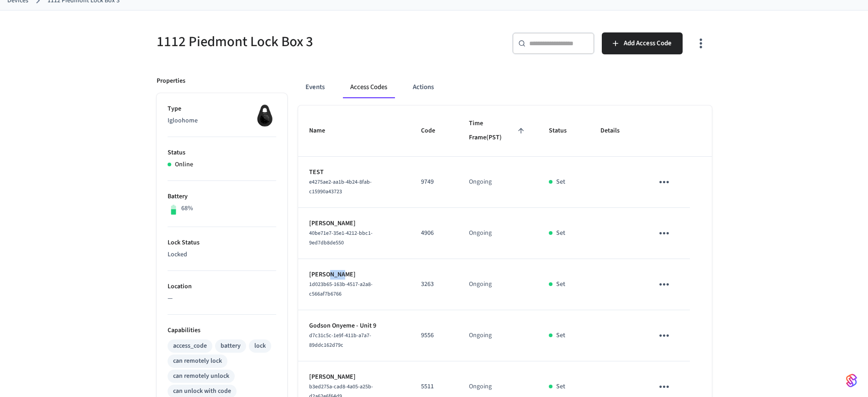 This screenshot has height=397, width=868. I want to click on div: ant example, so click(505, 87).